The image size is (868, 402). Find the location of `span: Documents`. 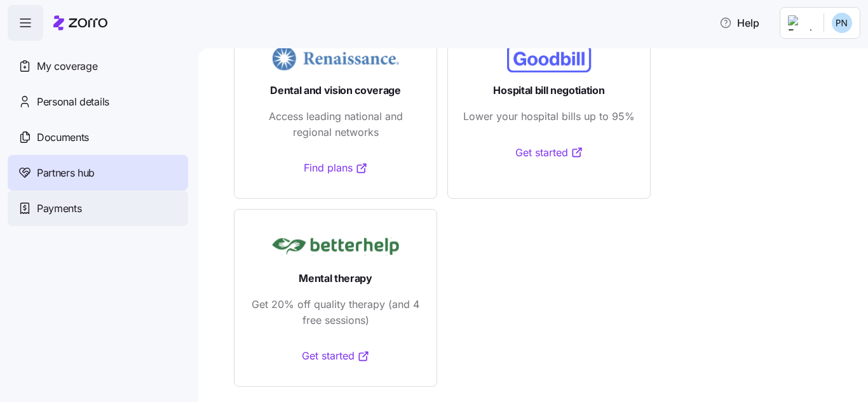

span: Documents is located at coordinates (63, 137).